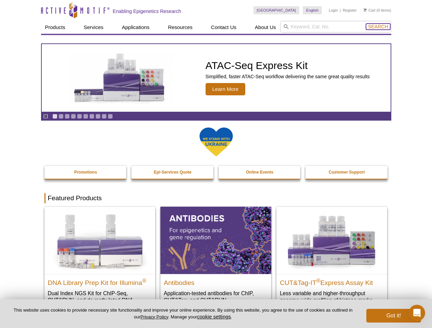 The height and width of the screenshot is (328, 432). I want to click on a: Privacy Policy, so click(154, 317).